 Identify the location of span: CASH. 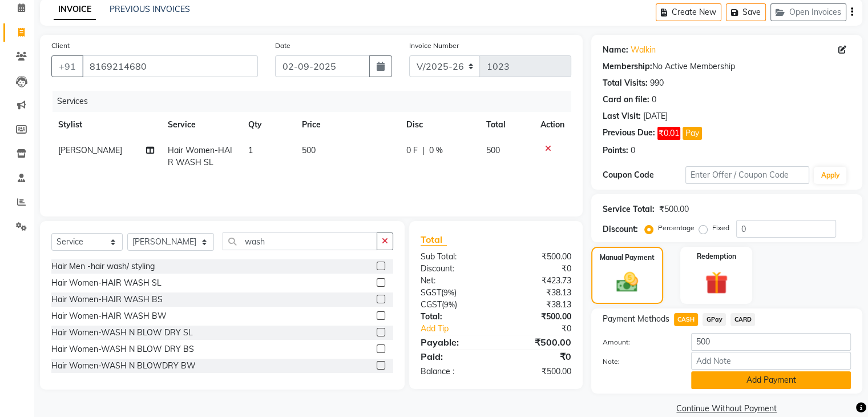
(686, 319).